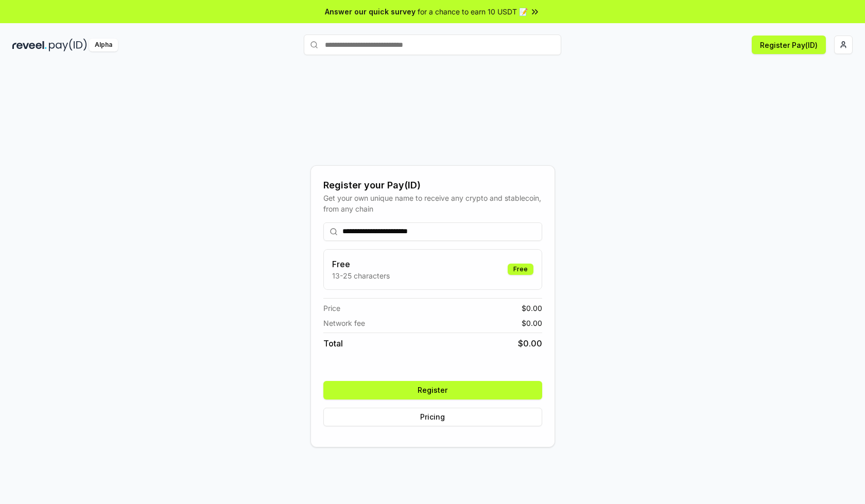 The height and width of the screenshot is (504, 865). I want to click on span: Total, so click(333, 343).